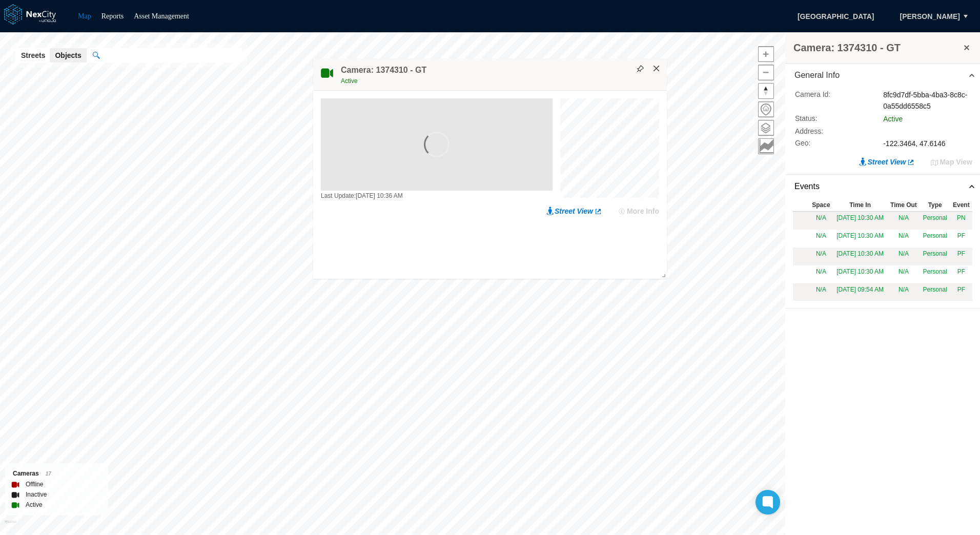 The image size is (980, 535). I want to click on span: Events, so click(807, 187).